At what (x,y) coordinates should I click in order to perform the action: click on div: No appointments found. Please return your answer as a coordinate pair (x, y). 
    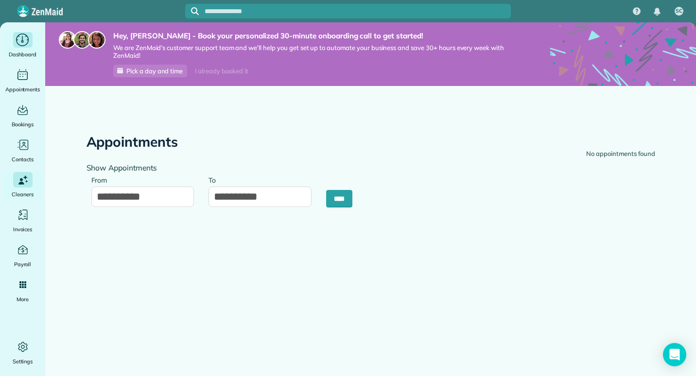
    Looking at the image, I should click on (620, 154).